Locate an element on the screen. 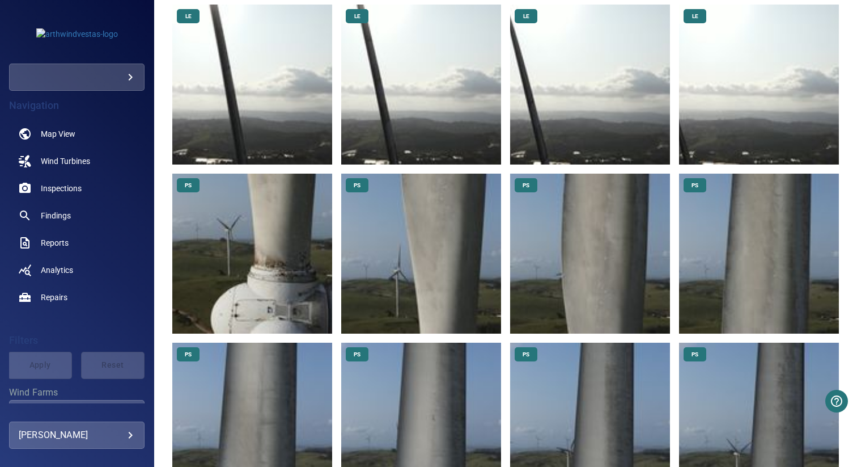 This screenshot has height=467, width=857. a: findings noActive is located at coordinates (77, 215).